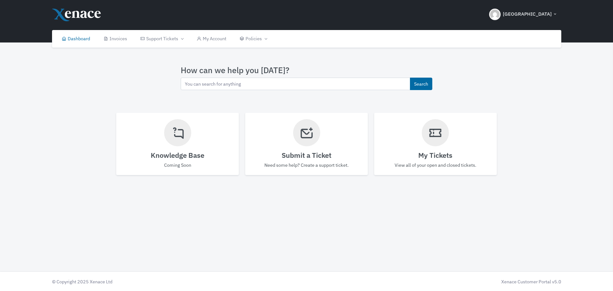 The image size is (613, 291). Describe the element at coordinates (178, 282) in the screenshot. I see `div: © Copyright 2025 Xenace Ltd` at that location.